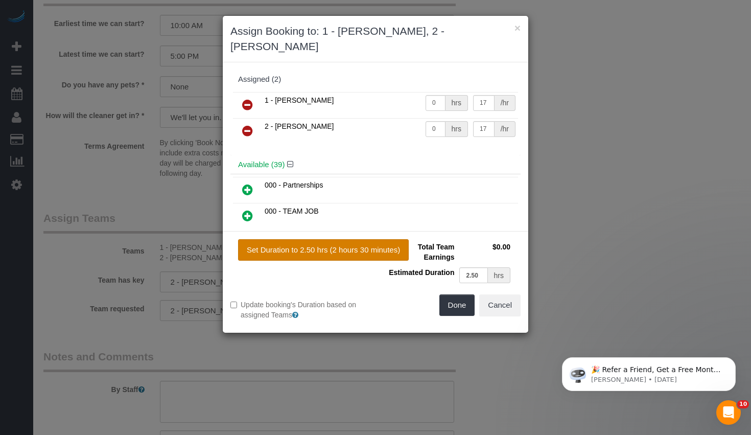  Describe the element at coordinates (500, 305) in the screenshot. I see `button: Cancel` at that location.